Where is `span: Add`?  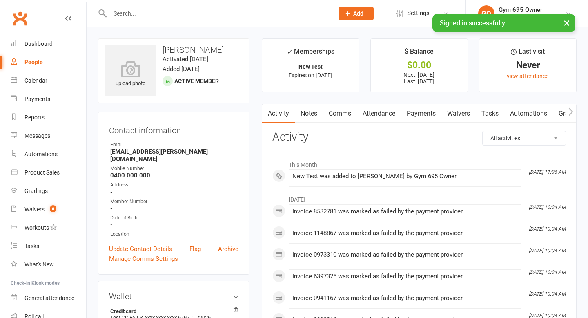 span: Add is located at coordinates (358, 13).